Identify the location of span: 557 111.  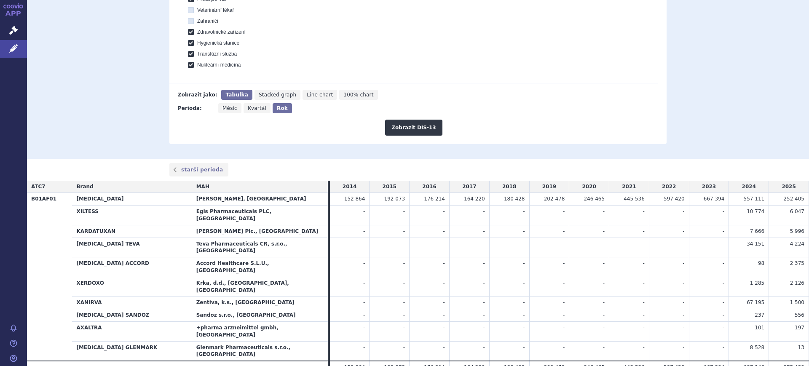
(754, 199).